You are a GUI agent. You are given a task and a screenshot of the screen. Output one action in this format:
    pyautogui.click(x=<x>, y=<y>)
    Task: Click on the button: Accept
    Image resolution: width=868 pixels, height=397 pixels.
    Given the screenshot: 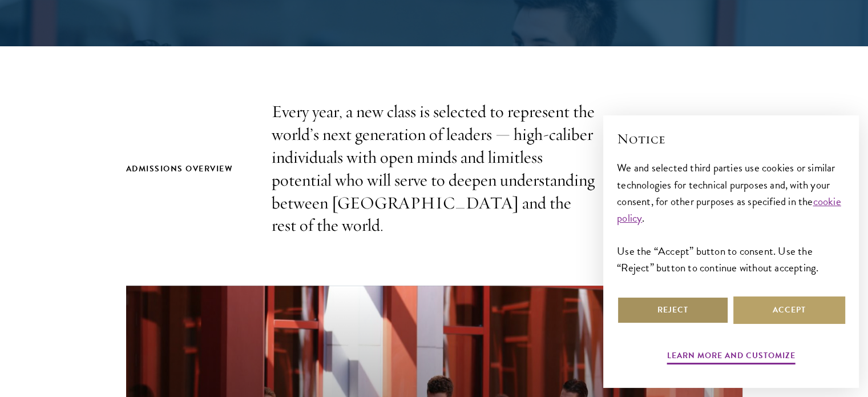 What is the action you would take?
    pyautogui.click(x=789, y=310)
    